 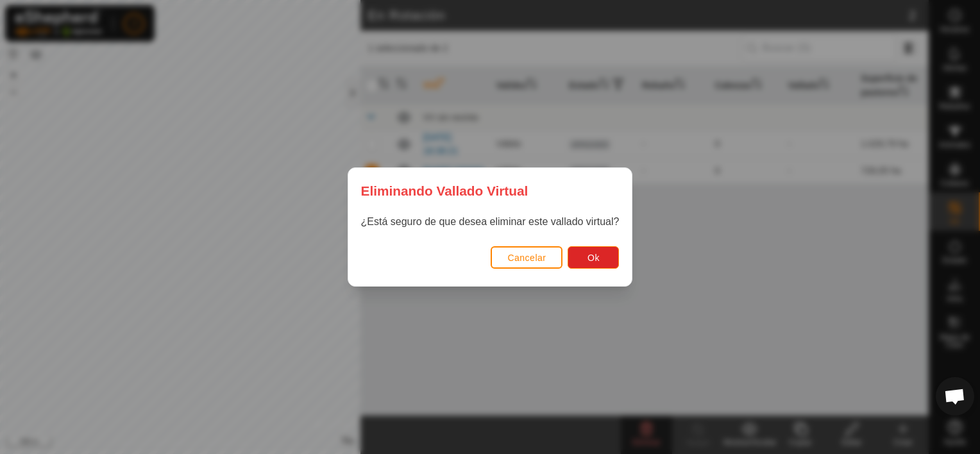 What do you see at coordinates (444, 191) in the screenshot?
I see `span: Eliminando Vallado Virtual` at bounding box center [444, 191].